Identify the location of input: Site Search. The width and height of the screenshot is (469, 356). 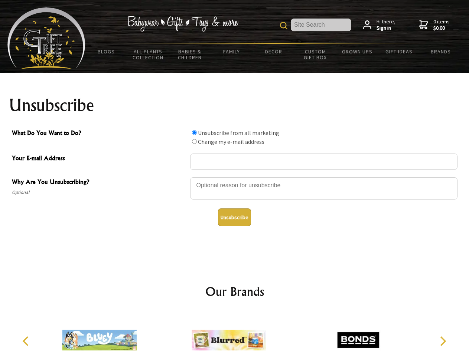
(321, 25).